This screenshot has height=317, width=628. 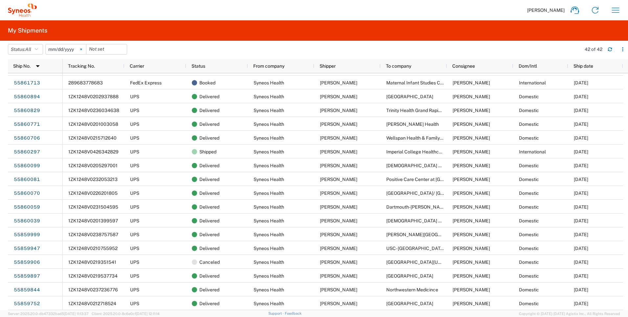 I want to click on span: Beverly Sha, so click(x=472, y=304).